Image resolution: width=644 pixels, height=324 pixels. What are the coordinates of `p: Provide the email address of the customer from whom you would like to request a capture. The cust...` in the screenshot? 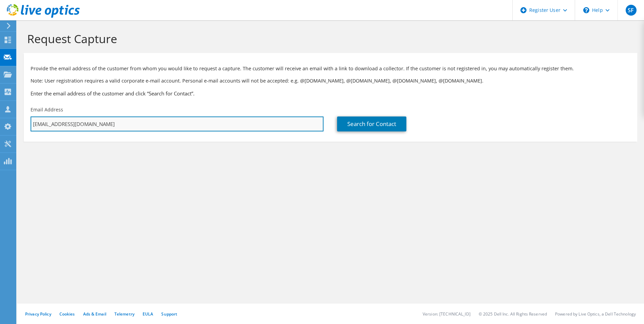 It's located at (331, 69).